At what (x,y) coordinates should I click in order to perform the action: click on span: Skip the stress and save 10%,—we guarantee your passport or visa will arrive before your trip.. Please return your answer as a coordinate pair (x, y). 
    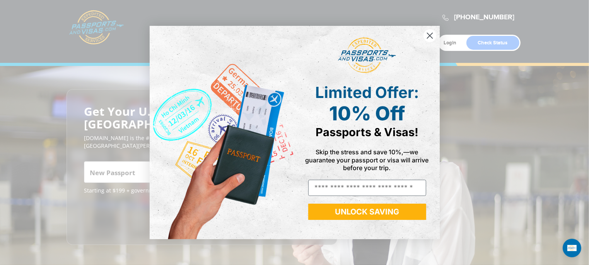
    Looking at the image, I should click on (367, 160).